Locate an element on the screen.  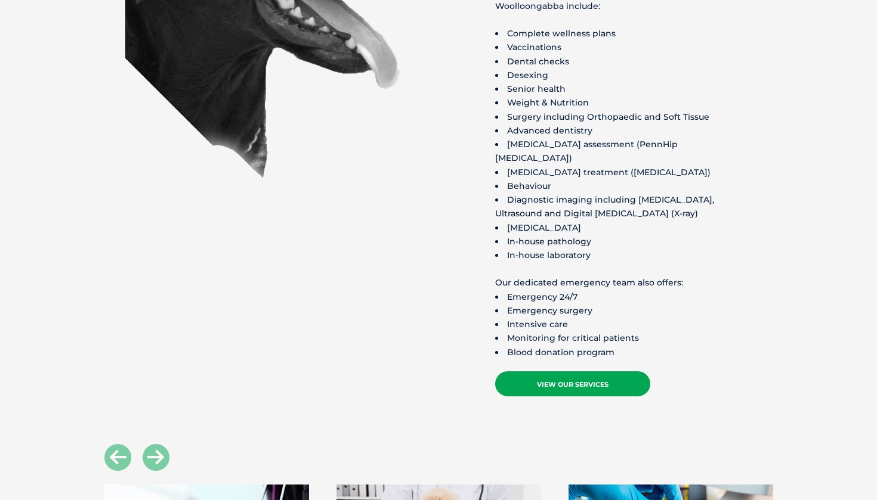
li: Advanced dentistry is located at coordinates (620, 131).